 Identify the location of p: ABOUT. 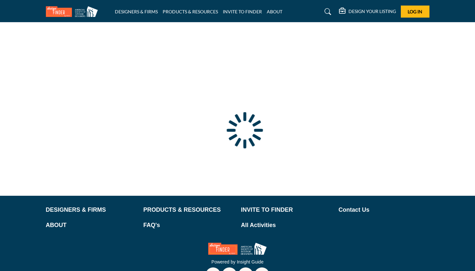
(91, 225).